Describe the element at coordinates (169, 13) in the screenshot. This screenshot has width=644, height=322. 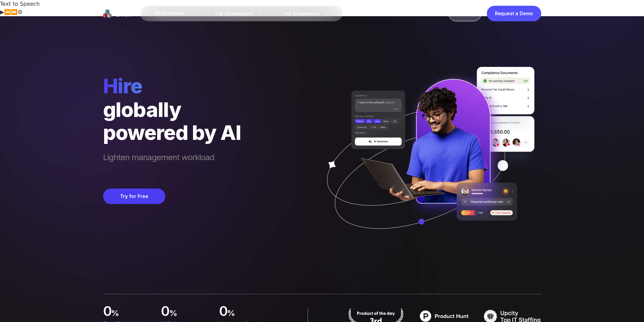
I see `span: HR Solutions` at that location.